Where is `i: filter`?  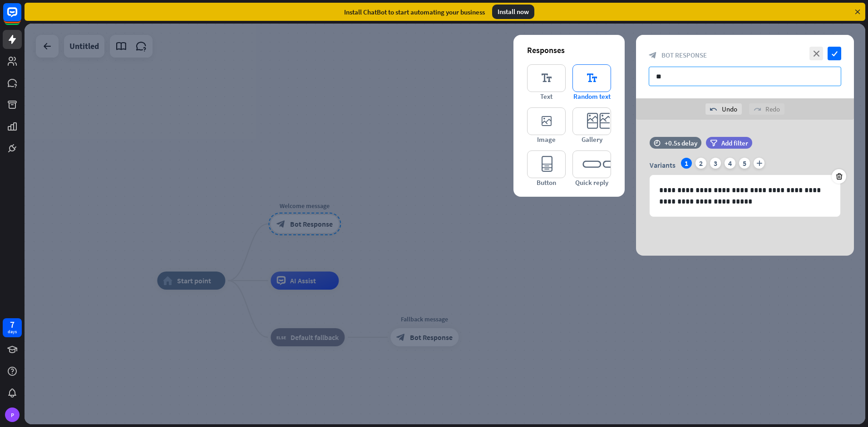 i: filter is located at coordinates (714, 143).